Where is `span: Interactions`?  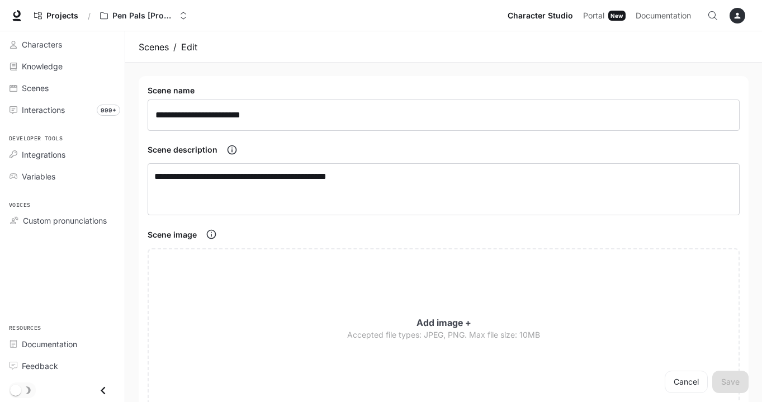 span: Interactions is located at coordinates (43, 110).